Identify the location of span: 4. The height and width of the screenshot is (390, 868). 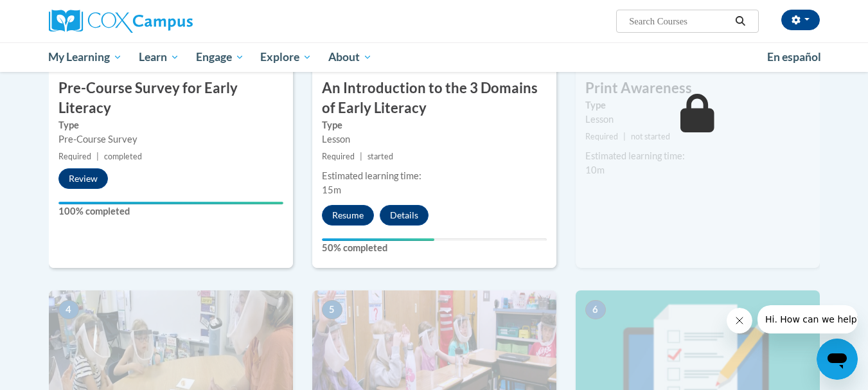
(69, 309).